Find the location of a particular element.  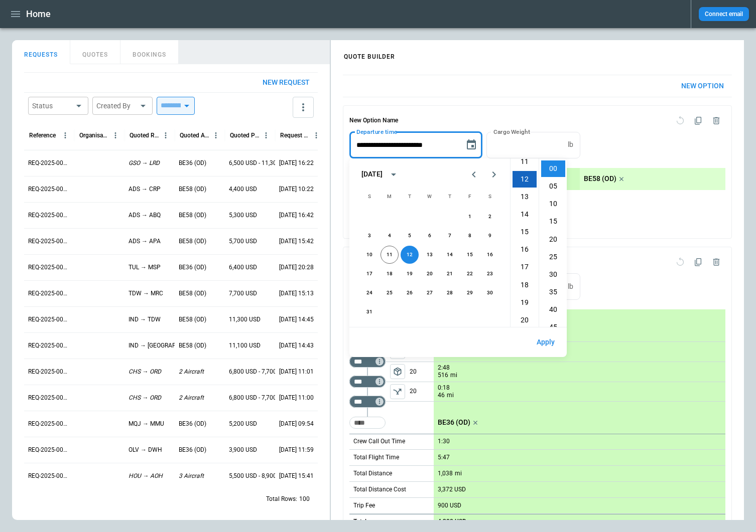

h6: Total is located at coordinates (360, 522).